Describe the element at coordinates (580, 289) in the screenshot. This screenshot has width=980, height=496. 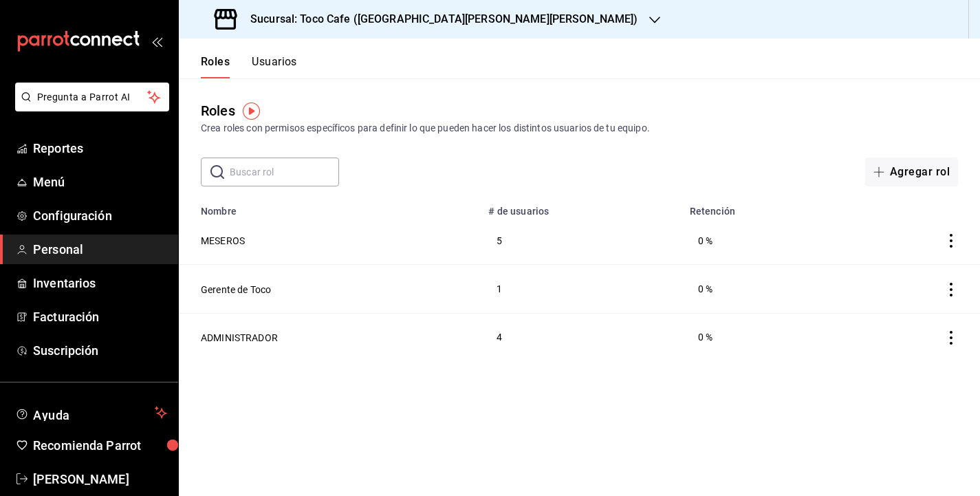
I see `td: 1` at that location.